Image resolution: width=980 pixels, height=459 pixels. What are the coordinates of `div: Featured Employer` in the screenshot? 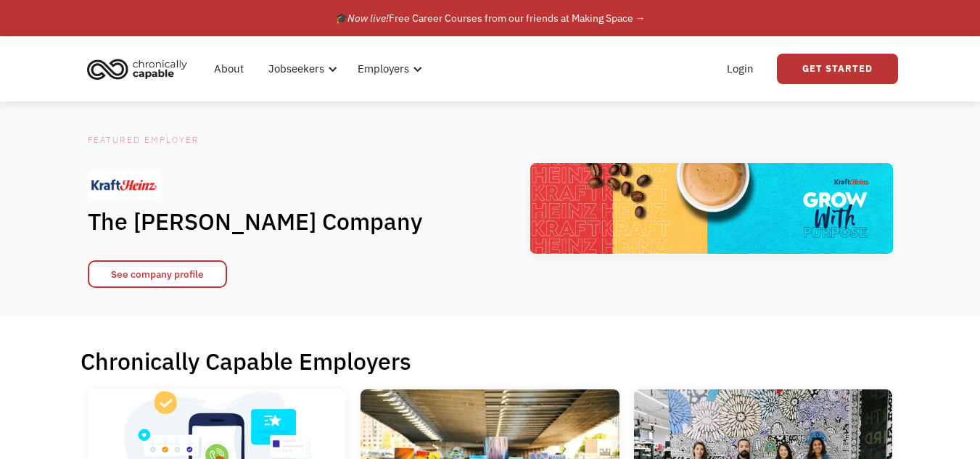 It's located at (269, 140).